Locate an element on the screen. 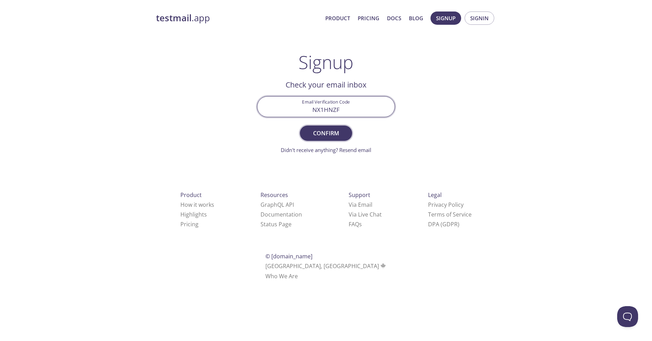 Image resolution: width=652 pixels, height=341 pixels. a: Didn't receive anything? Resend email is located at coordinates (326, 150).